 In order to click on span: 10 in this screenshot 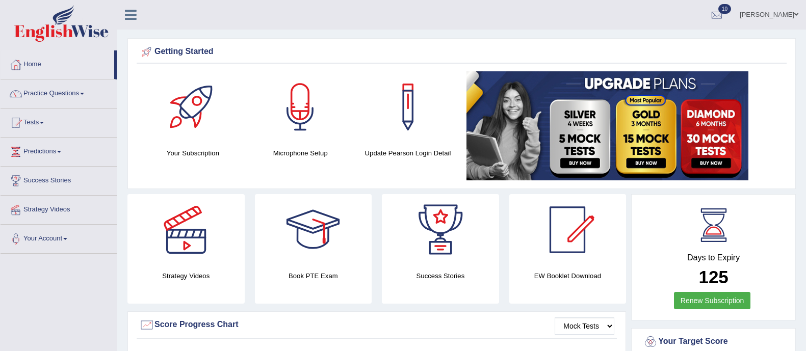, I will do `click(725, 9)`.